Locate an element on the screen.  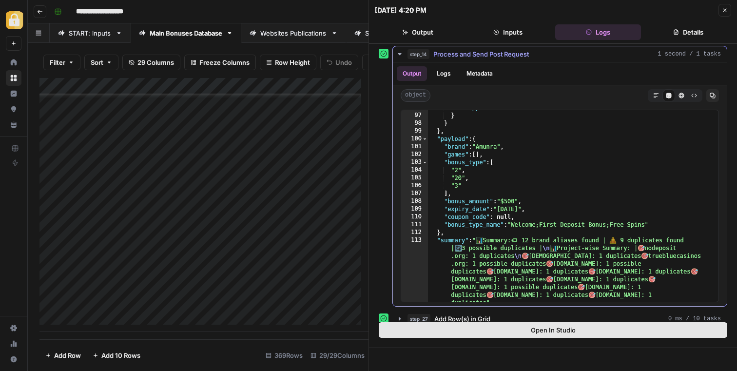
div: 113 is located at coordinates (414, 272).